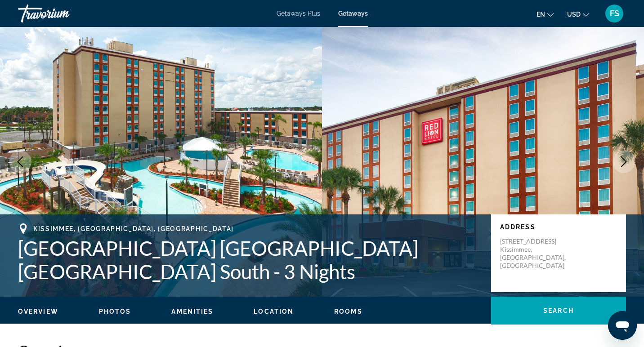 The image size is (644, 347). What do you see at coordinates (273, 312) in the screenshot?
I see `button: Location` at bounding box center [273, 312].